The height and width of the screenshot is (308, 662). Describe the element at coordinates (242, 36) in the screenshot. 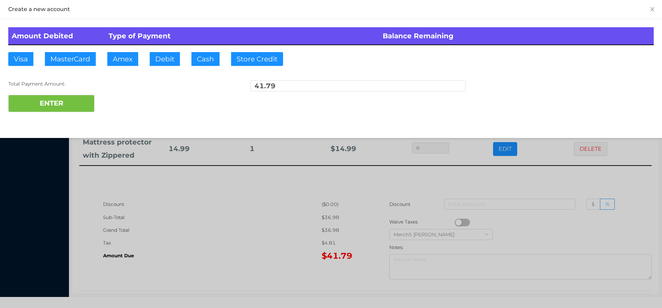

I see `th: Type of Payment` at that location.